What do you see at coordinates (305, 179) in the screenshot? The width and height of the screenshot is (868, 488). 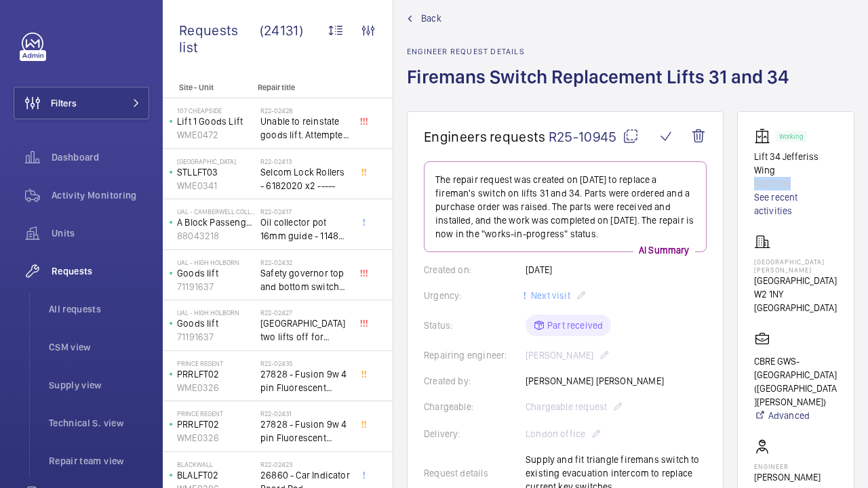 I see `span: Selcom Lock Rollers - 6182020 x2 -----` at bounding box center [305, 179].